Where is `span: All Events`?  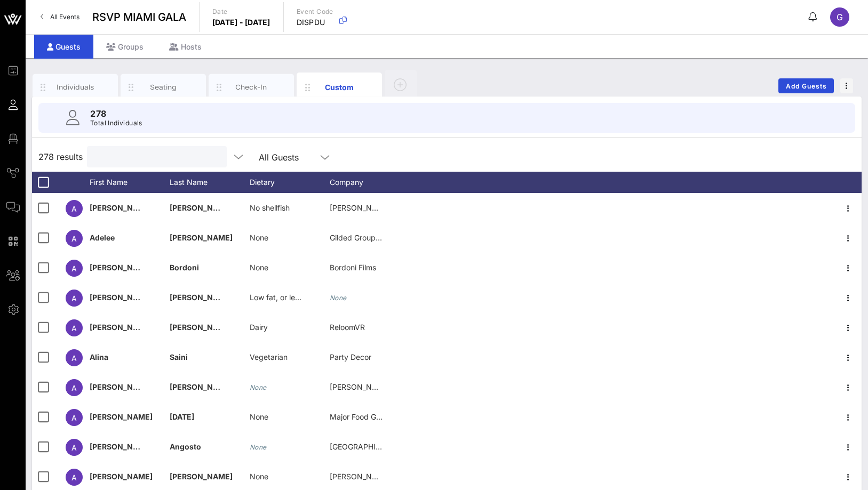
span: All Events is located at coordinates (65, 16).